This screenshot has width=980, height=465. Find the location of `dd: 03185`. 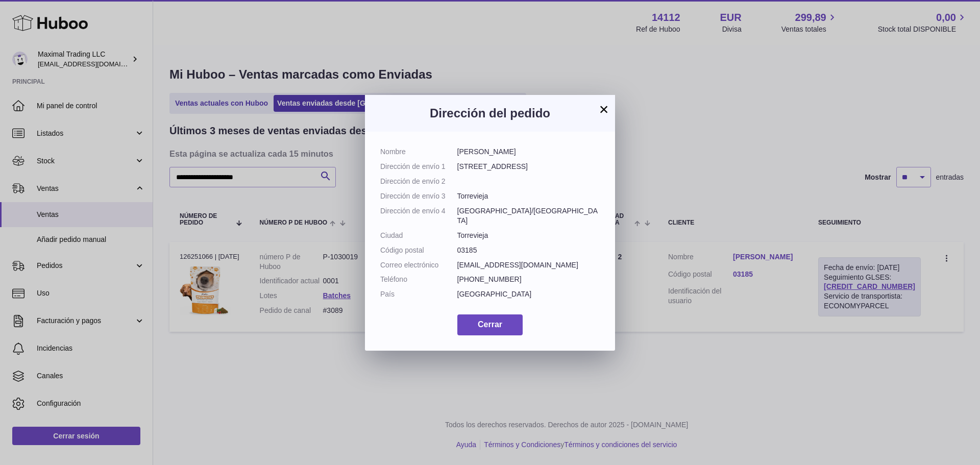

dd: 03185 is located at coordinates (529, 250).